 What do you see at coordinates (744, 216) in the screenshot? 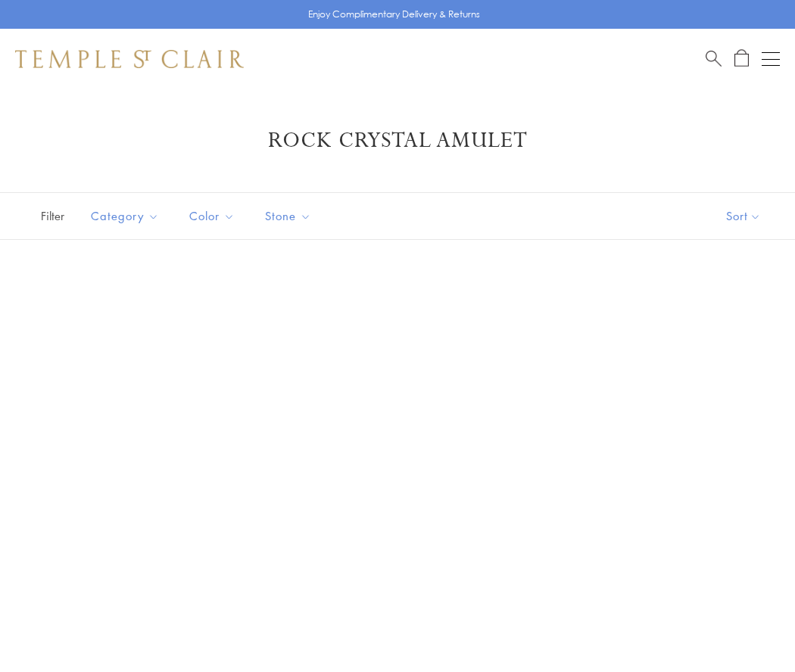
I see `button: Show sort by` at bounding box center [744, 216].